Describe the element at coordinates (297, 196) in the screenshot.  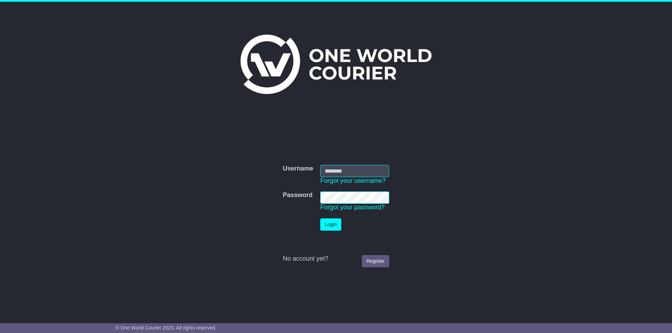
I see `label: Password` at that location.